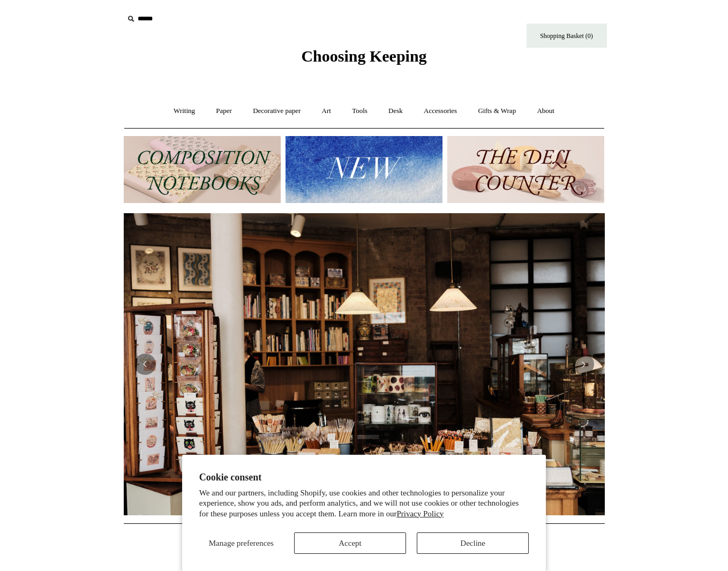  I want to click on img: 202302 Composition ledgers.jpg__PID:69722ee6-fa44-49dd-a067-31375e5d54ec, so click(202, 169).